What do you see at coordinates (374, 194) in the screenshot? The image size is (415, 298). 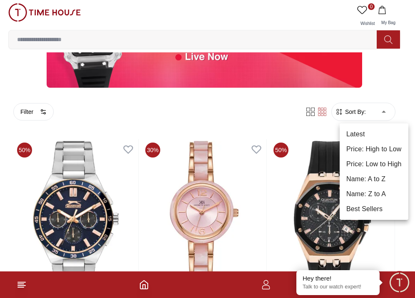 I see `li: Name: Z to A` at bounding box center [374, 194].